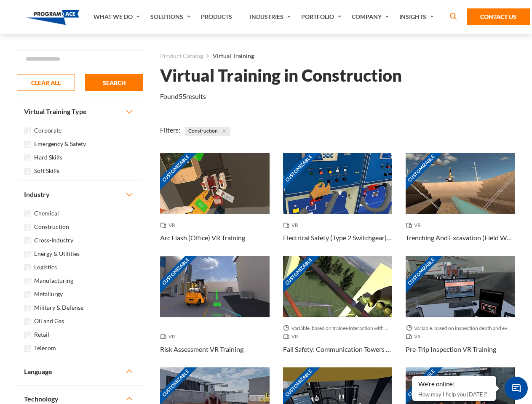 The width and height of the screenshot is (532, 404). Describe the element at coordinates (338, 204) in the screenshot. I see `a: Customizable Thumbnail - Electrical Safety (Type 2 Switchgear) VR Training VR Electrical Safety (...` at that location.